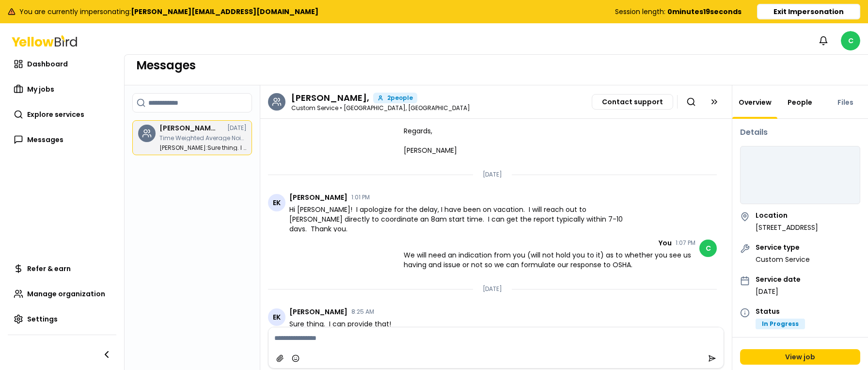 The image size is (868, 370). Describe the element at coordinates (400, 98) in the screenshot. I see `span: 2 people` at that location.